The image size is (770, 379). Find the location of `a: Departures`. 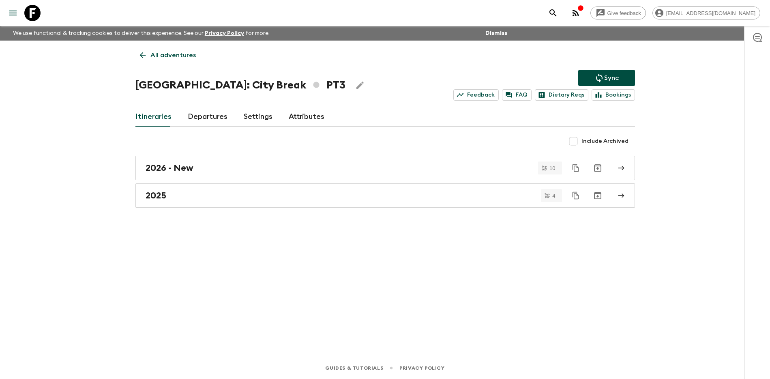

a: Departures is located at coordinates (208, 117).